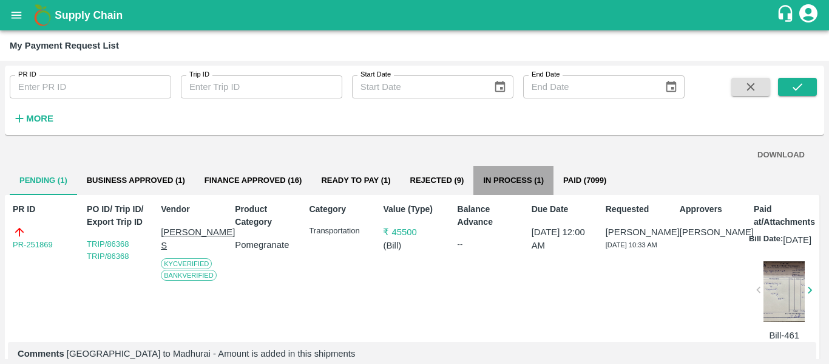 The height and width of the screenshot is (364, 829). Describe the element at coordinates (118, 216) in the screenshot. I see `p: PO ID/ Trip ID/ Export Trip ID` at that location.